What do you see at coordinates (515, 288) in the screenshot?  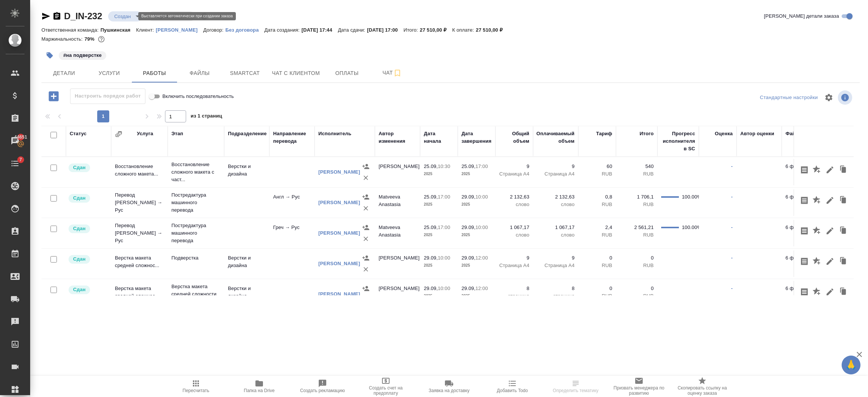 I see `p: 8` at bounding box center [515, 288].